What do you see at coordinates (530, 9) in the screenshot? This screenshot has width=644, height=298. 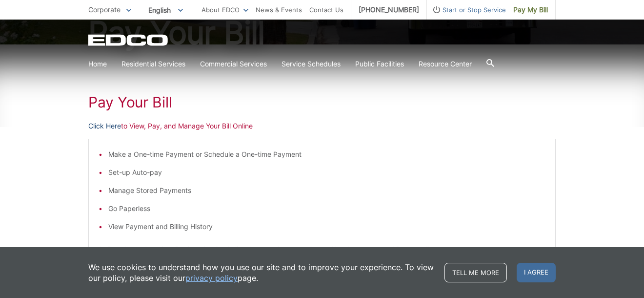 I see `span: Pay My Bill` at bounding box center [530, 9].